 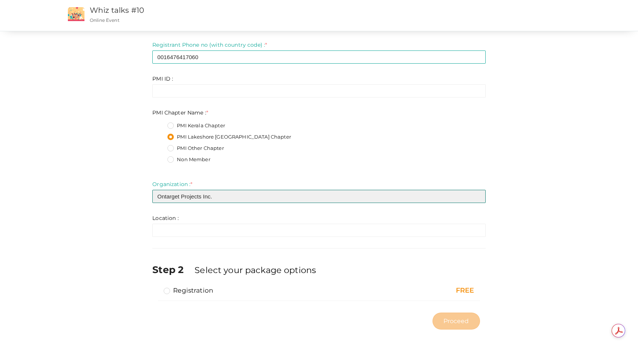 What do you see at coordinates (180, 113) in the screenshot?
I see `label: PMI Chapter Name :` at bounding box center [180, 113].